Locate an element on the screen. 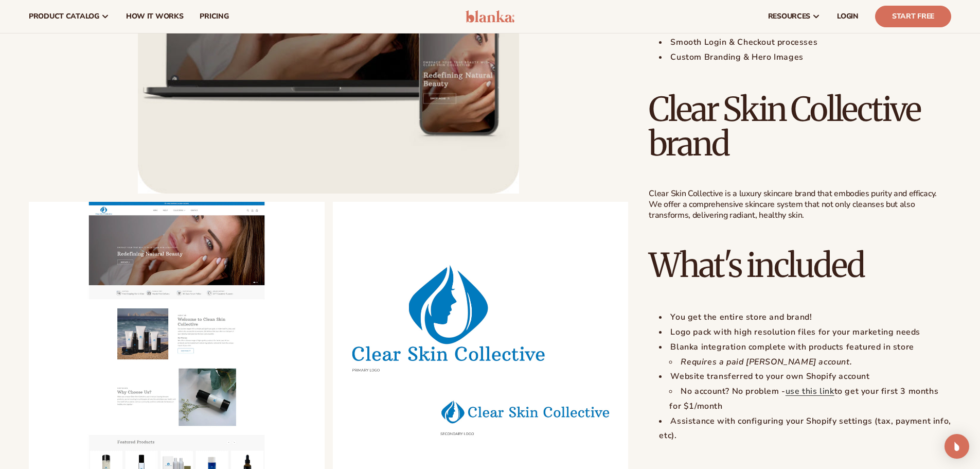  span: How It Works is located at coordinates (155, 17).